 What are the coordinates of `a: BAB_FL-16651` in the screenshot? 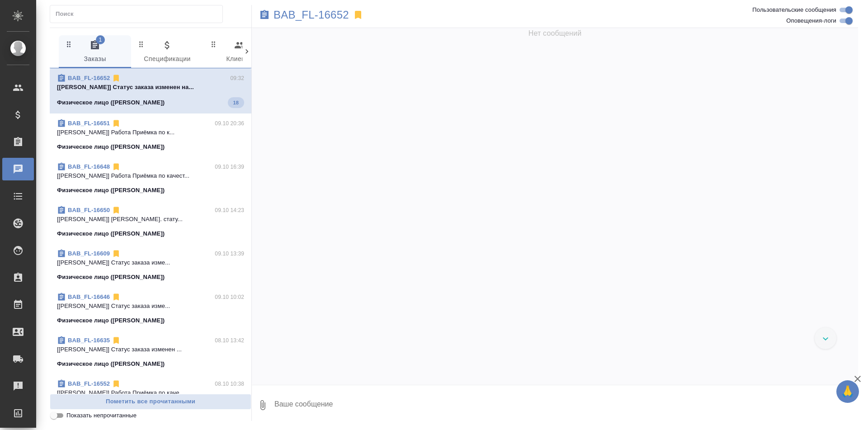 It's located at (88, 123).